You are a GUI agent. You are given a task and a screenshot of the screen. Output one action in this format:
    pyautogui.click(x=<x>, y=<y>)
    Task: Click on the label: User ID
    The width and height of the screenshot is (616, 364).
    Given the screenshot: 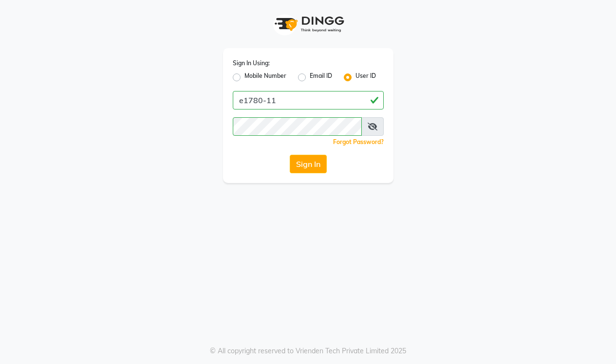 What is the action you would take?
    pyautogui.click(x=366, y=77)
    